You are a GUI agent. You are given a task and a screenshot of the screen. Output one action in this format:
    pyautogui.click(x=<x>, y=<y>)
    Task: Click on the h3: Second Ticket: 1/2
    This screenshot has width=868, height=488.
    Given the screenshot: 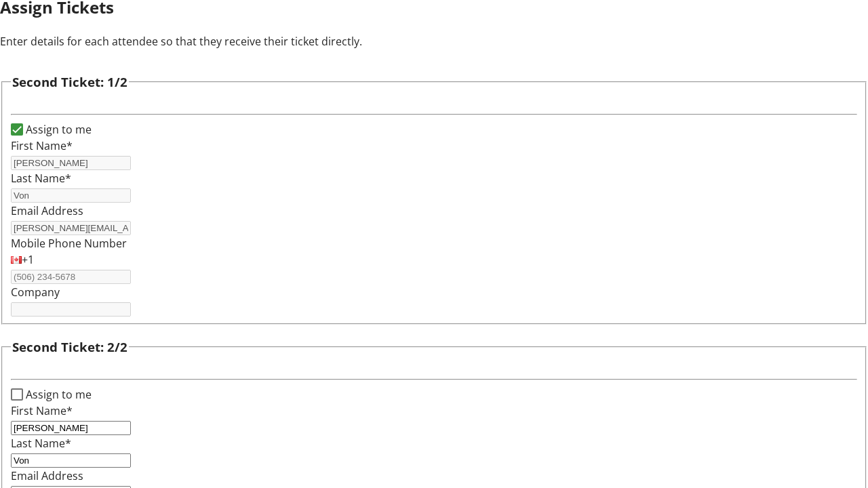 What is the action you would take?
    pyautogui.click(x=70, y=82)
    